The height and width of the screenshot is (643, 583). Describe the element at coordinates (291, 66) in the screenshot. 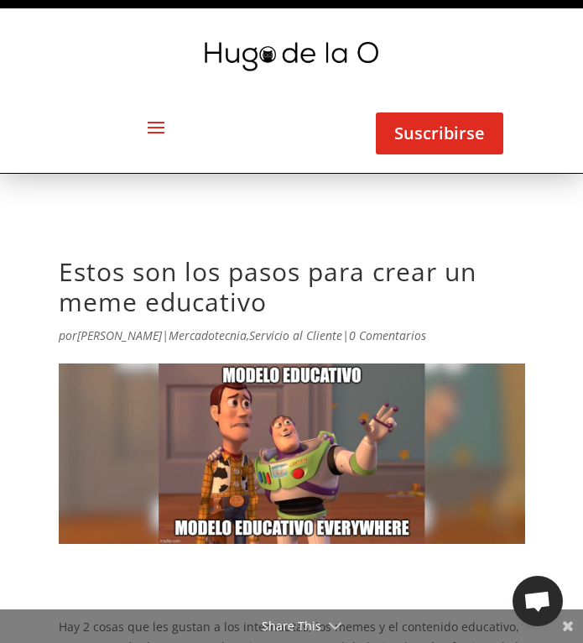

I see `a: mini-hugo-de-la-o-logo` at that location.